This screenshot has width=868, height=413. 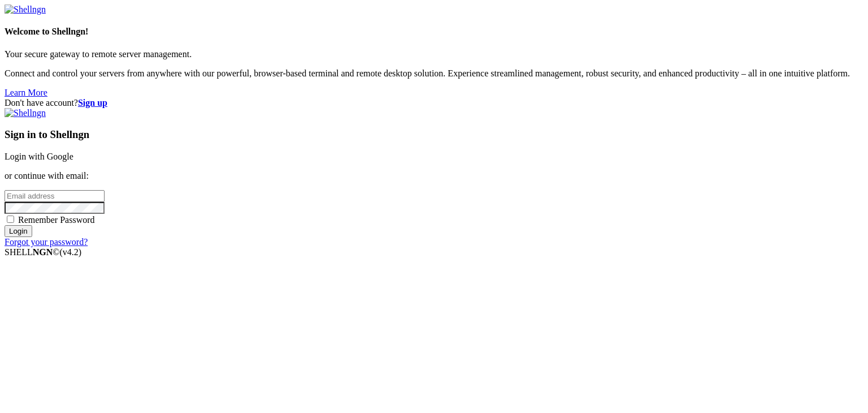 What do you see at coordinates (26, 92) in the screenshot?
I see `a: Learn More` at bounding box center [26, 92].